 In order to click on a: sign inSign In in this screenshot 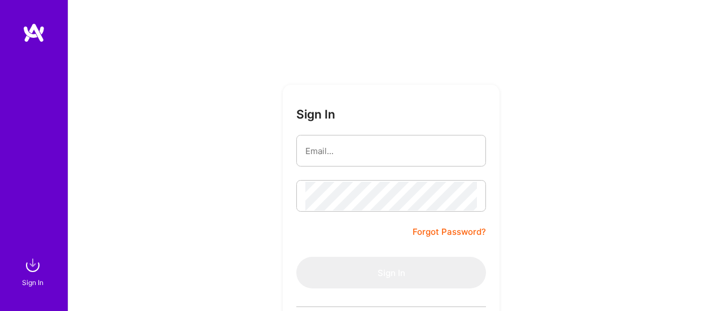, I will do `click(34, 271)`.